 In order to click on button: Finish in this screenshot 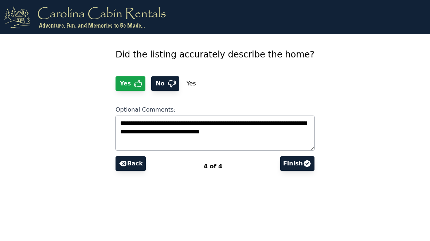, I will do `click(297, 164)`.